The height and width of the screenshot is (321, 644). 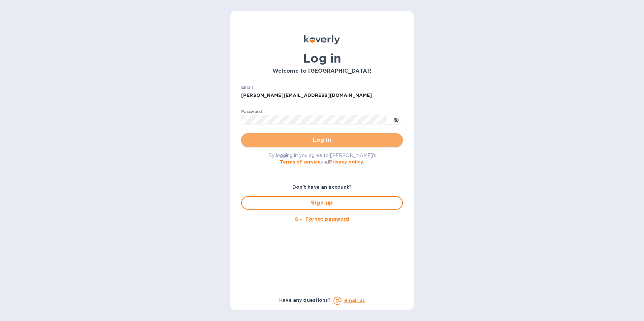 I want to click on u: Forgot password, so click(x=327, y=219).